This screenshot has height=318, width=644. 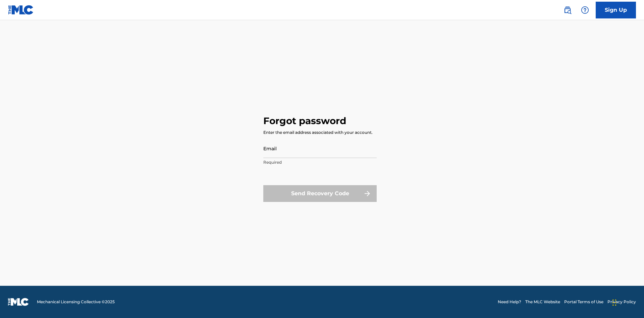 What do you see at coordinates (21, 10) in the screenshot?
I see `img: MLC Logo` at bounding box center [21, 10].